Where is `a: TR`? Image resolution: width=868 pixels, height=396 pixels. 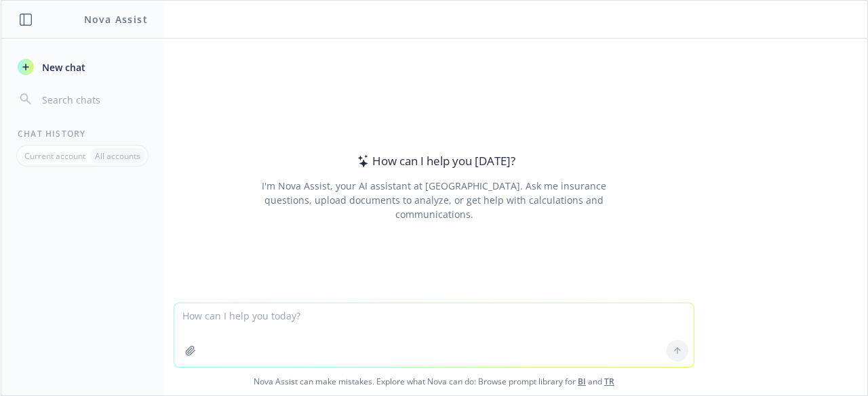 a: TR is located at coordinates (609, 382).